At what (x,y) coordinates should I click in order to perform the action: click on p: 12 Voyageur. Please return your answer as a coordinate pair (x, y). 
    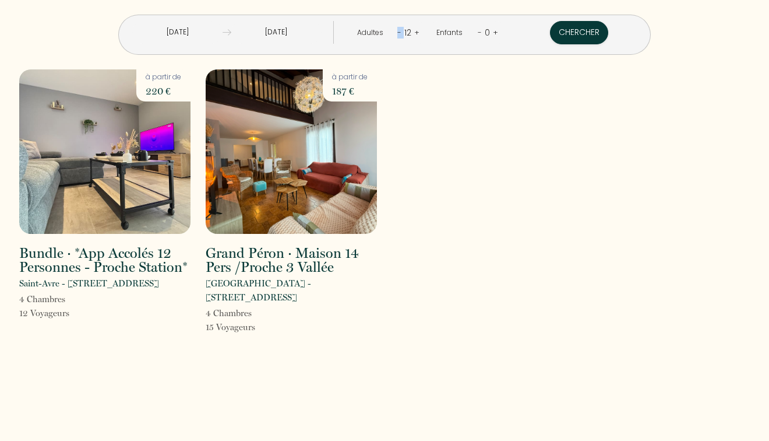
    Looking at the image, I should click on (44, 313).